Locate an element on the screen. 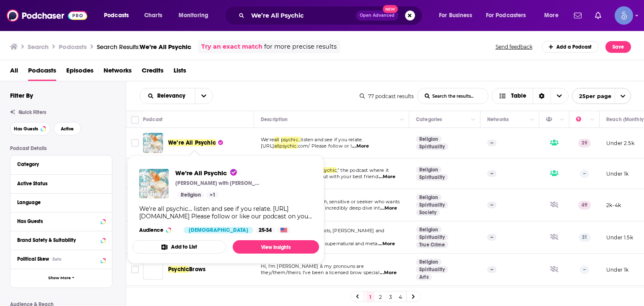 The image size is (644, 306). span: allpsychic. is located at coordinates (286, 146).